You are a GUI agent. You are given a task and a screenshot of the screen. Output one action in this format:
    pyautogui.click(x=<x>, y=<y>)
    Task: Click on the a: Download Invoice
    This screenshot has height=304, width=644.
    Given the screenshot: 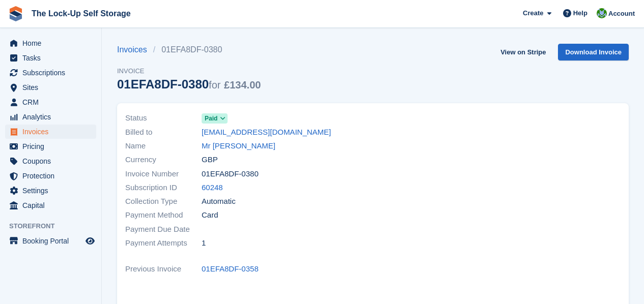 What is the action you would take?
    pyautogui.click(x=593, y=52)
    